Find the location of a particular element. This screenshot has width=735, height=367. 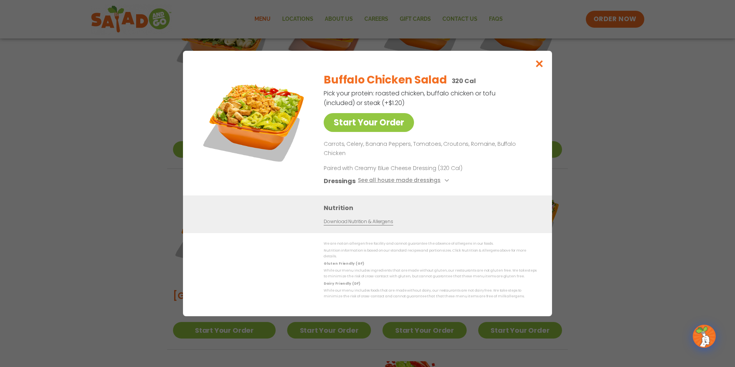

p: Paired with Creamy Blue Cheese Dressing (320 Cal) is located at coordinates (395, 168).